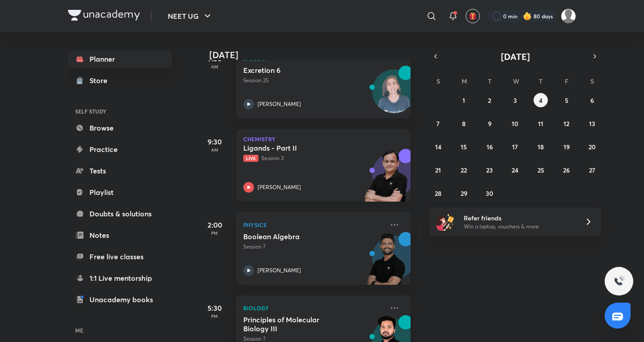 The image size is (644, 342). Describe the element at coordinates (120, 330) in the screenshot. I see `h6: ME` at that location.